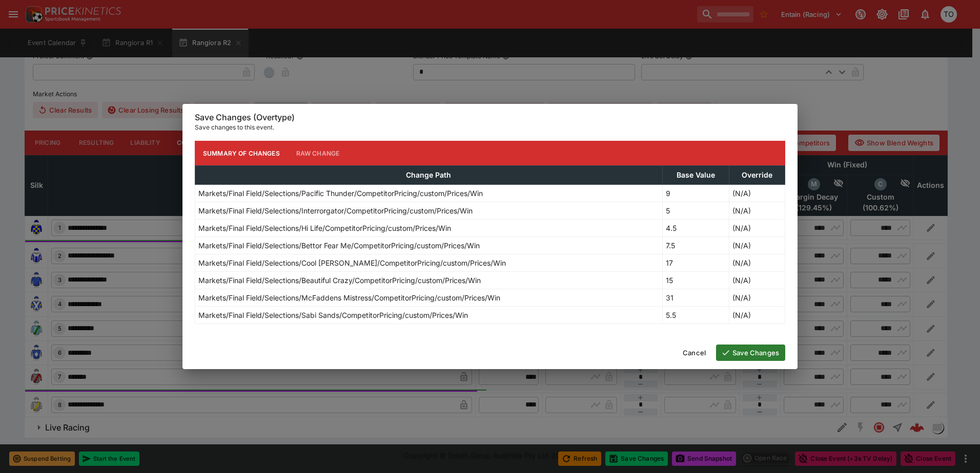 This screenshot has width=980, height=473. What do you see at coordinates (695, 246) in the screenshot?
I see `td: 7.5` at bounding box center [695, 246].